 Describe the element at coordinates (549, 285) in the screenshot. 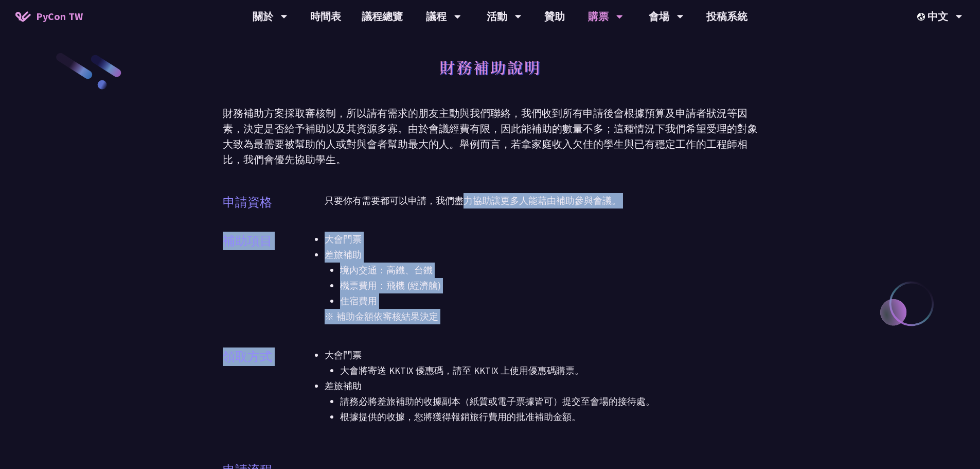

I see `li: 機票費用：飛機 (經濟艙)` at that location.